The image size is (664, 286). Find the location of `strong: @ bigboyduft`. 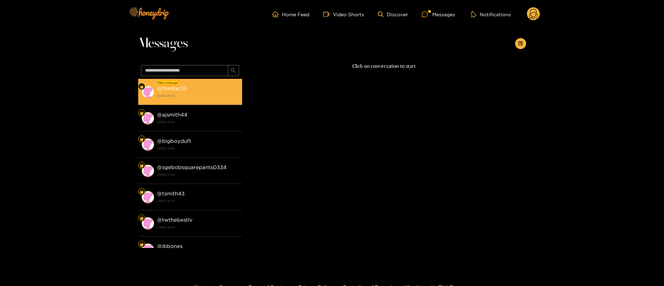

strong: @ bigboyduft is located at coordinates (174, 141).